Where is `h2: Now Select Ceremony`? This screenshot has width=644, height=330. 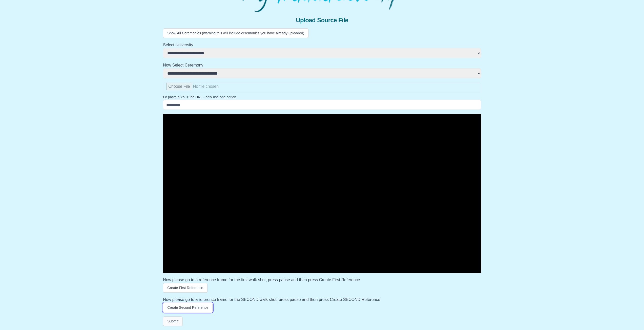
h2: Now Select Ceremony is located at coordinates (322, 65).